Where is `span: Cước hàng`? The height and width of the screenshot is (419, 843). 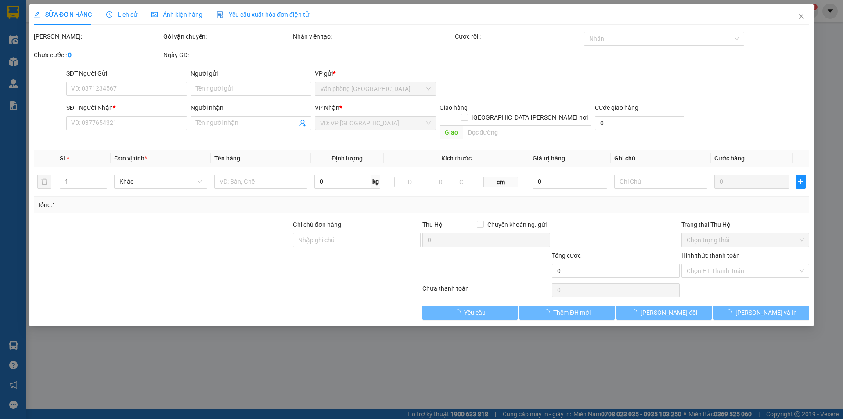 span: Cước hàng is located at coordinates (729, 158).